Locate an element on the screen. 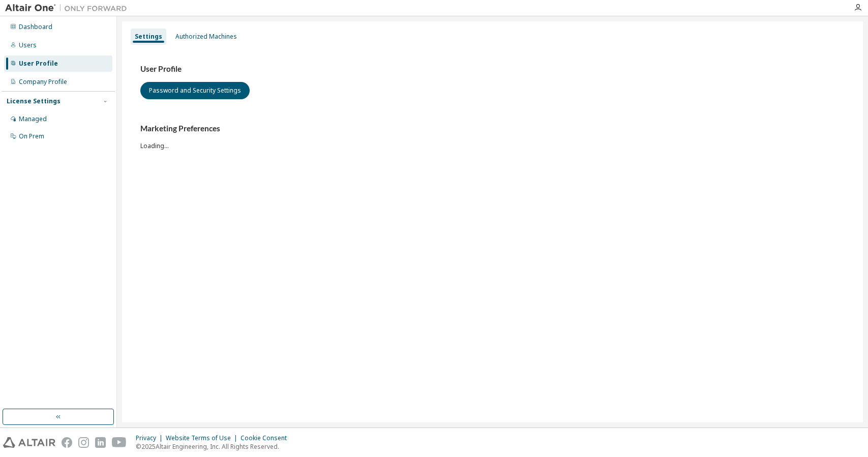  div: License Settings is located at coordinates (33, 101).